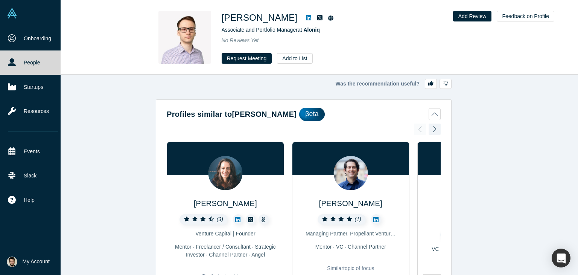 This screenshot has height=275, width=578. What do you see at coordinates (312, 30) in the screenshot?
I see `a: Aloniq` at bounding box center [312, 30].